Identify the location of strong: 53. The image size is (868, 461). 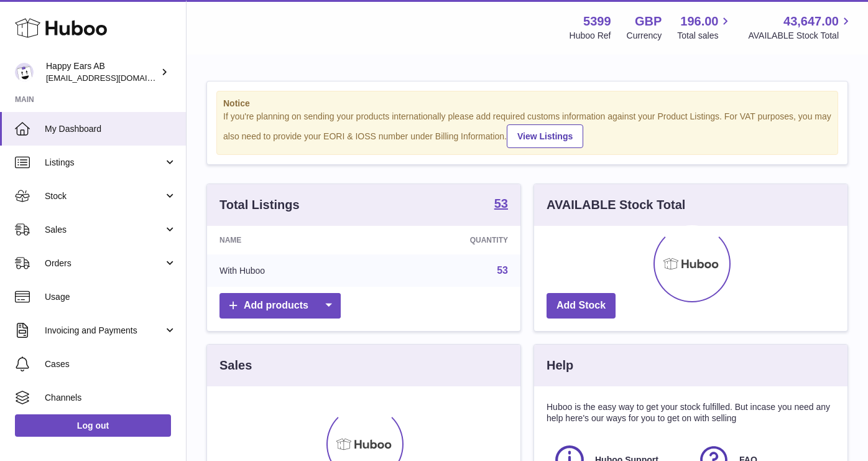
(501, 203).